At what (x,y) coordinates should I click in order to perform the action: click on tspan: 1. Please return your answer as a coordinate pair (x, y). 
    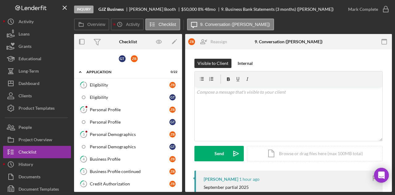
    Looking at the image, I should click on (84, 85).